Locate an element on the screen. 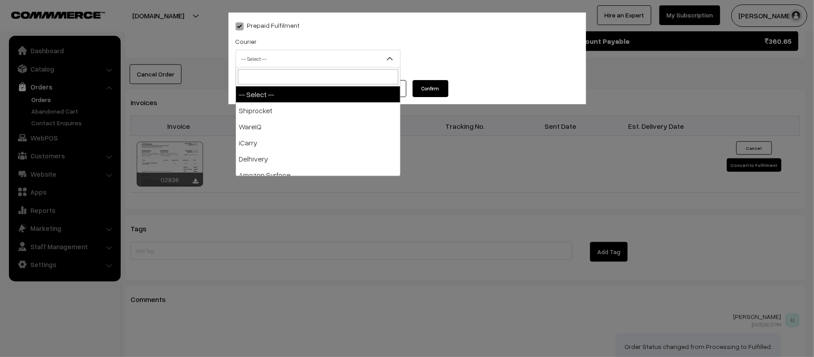 The width and height of the screenshot is (814, 357). li: iCarry is located at coordinates (318, 143).